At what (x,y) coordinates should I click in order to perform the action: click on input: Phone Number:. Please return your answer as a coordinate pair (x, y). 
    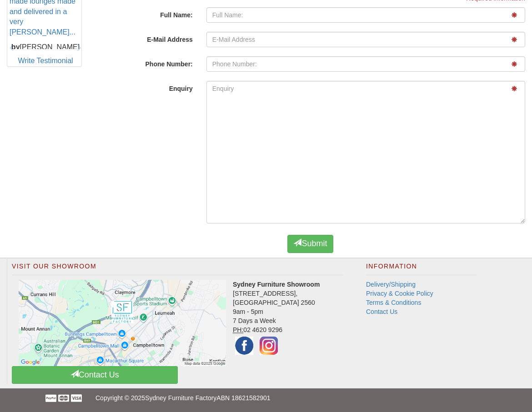
    Looking at the image, I should click on (365, 64).